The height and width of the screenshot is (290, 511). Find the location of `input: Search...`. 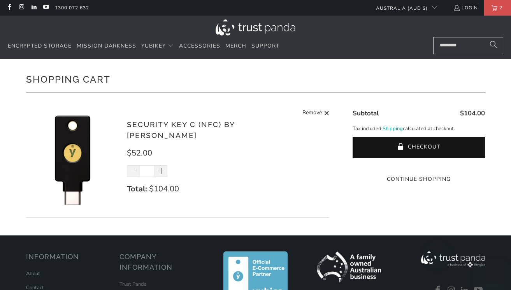

input: Search... is located at coordinates (468, 46).